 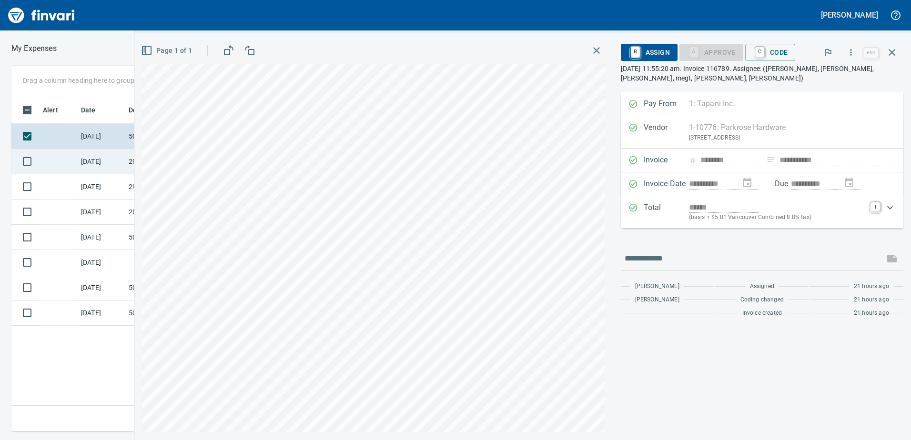 What do you see at coordinates (168, 237) in the screenshot?
I see `td: 50.10030.65` at bounding box center [168, 237].